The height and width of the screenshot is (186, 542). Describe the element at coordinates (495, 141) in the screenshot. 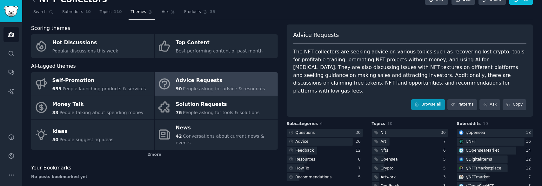

I see `a: NFTr/NFT16` at that location.